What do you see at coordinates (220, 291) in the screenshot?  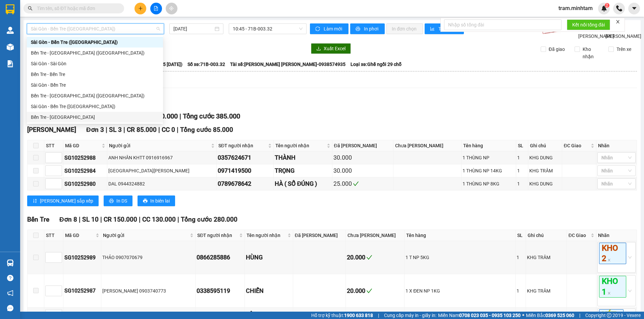 I see `div: 0338595119` at bounding box center [220, 291].